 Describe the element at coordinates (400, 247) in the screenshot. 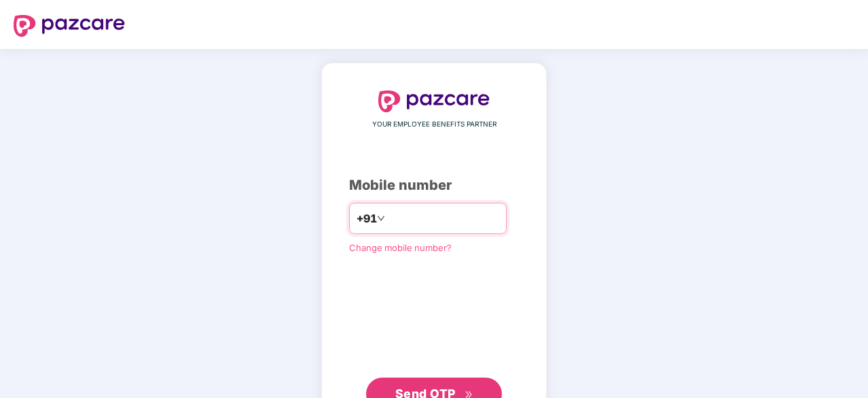

I see `span: Change mobile number?` at that location.